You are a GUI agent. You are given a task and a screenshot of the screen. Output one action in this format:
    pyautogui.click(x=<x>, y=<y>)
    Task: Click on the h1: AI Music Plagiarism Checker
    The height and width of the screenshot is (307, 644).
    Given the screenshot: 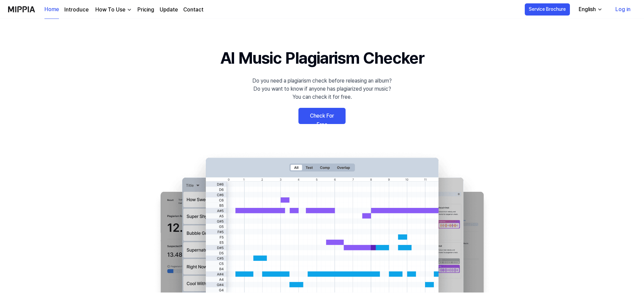 What is the action you would take?
    pyautogui.click(x=322, y=58)
    